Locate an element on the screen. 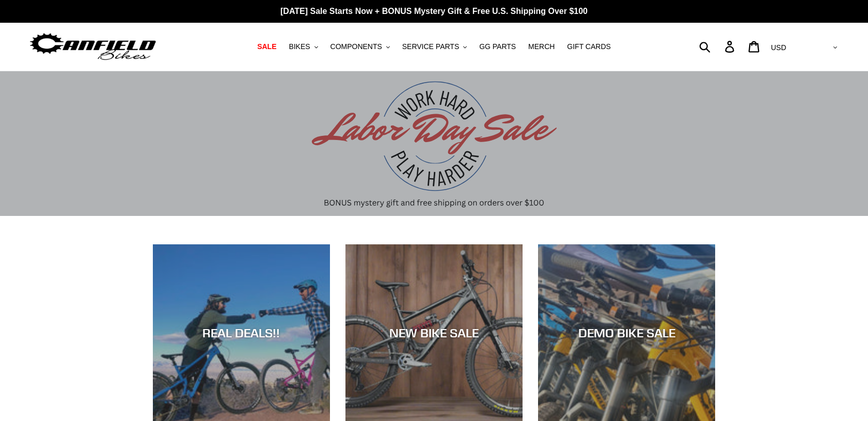 The height and width of the screenshot is (421, 868). a: SALE is located at coordinates (267, 46).